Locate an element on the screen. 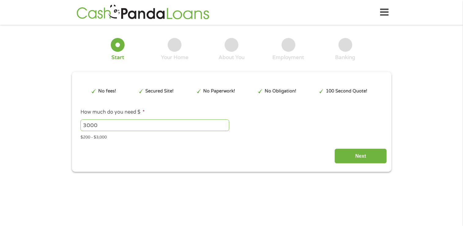 The height and width of the screenshot is (226, 463). div: Your Home is located at coordinates (175, 57).